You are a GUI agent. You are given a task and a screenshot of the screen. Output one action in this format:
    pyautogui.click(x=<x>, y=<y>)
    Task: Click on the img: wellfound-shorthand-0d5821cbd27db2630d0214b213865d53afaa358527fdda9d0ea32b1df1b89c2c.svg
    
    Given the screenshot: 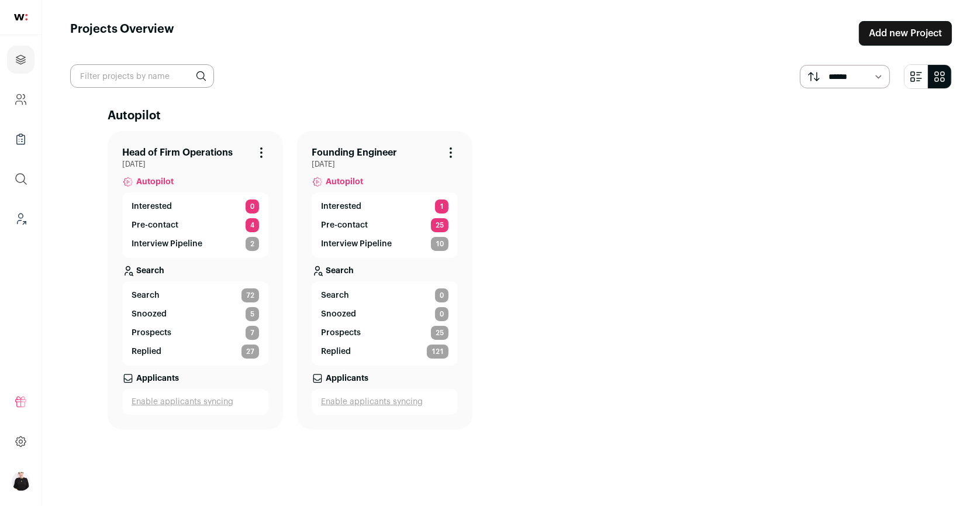 What is the action you would take?
    pyautogui.click(x=20, y=17)
    